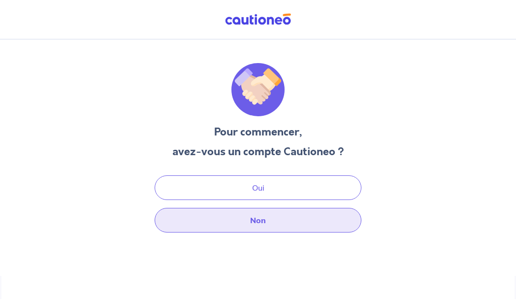  I want to click on button: Non, so click(258, 220).